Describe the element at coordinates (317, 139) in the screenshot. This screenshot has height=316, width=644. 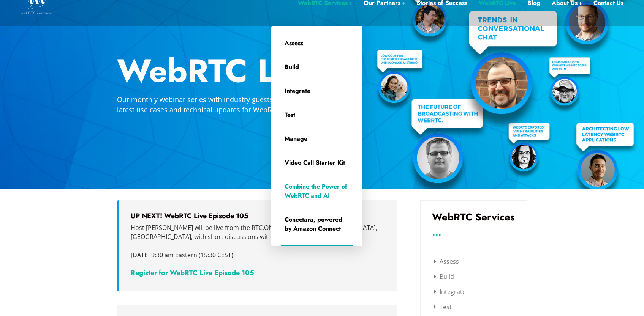
I see `a: Manage` at that location.